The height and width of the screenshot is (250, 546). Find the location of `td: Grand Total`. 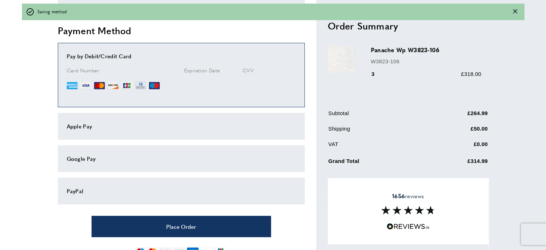

td: Grand Total is located at coordinates (377, 163).